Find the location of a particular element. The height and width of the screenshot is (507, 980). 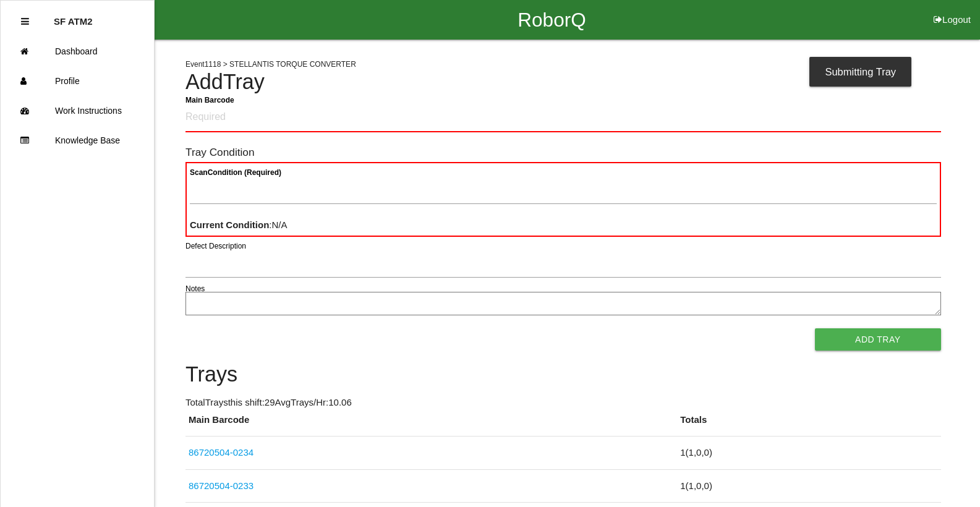

div: Close is located at coordinates (25, 22).